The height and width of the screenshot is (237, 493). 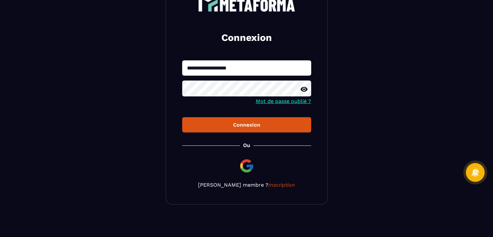 I want to click on img: google, so click(x=247, y=166).